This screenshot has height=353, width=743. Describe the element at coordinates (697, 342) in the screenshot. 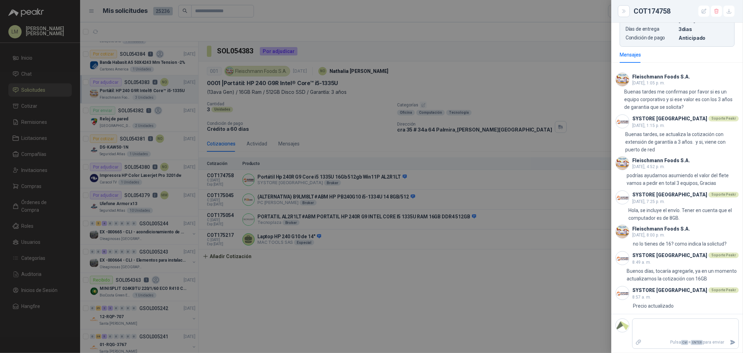

I see `span: ENTER` at that location.